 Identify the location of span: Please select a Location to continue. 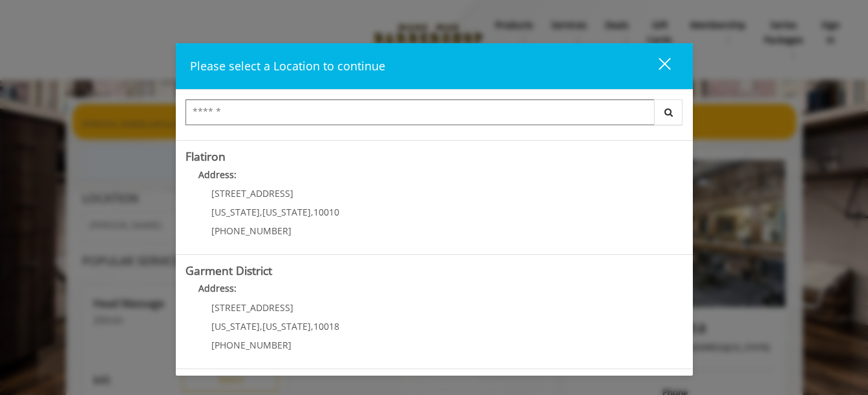
(288, 66).